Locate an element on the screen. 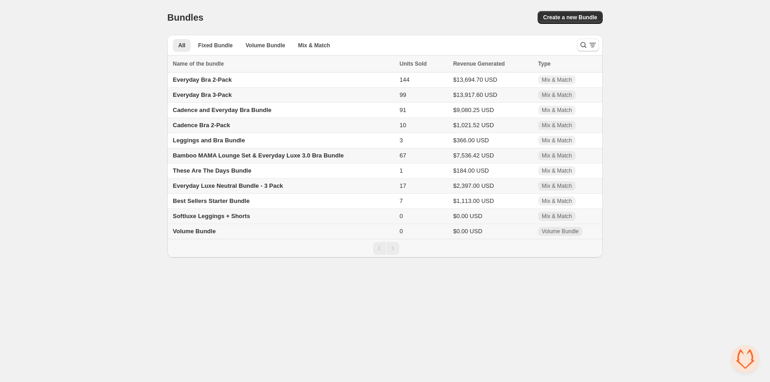 The height and width of the screenshot is (382, 770). button: Search and filter results is located at coordinates (588, 45).